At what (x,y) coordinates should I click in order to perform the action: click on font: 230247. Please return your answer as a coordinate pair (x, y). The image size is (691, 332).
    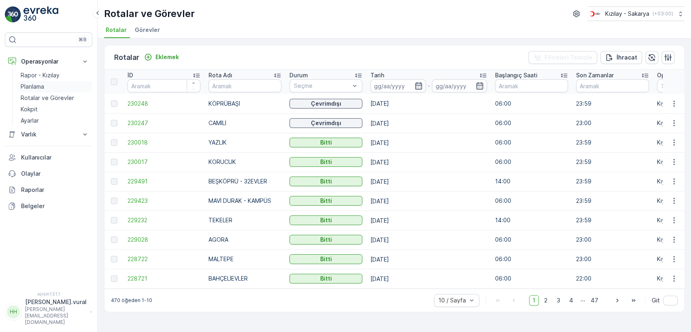
    Looking at the image, I should click on (138, 123).